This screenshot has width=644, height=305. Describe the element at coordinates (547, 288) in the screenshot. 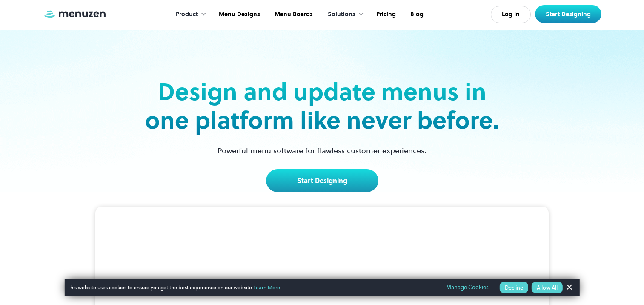

I see `button: Allow All` at that location.